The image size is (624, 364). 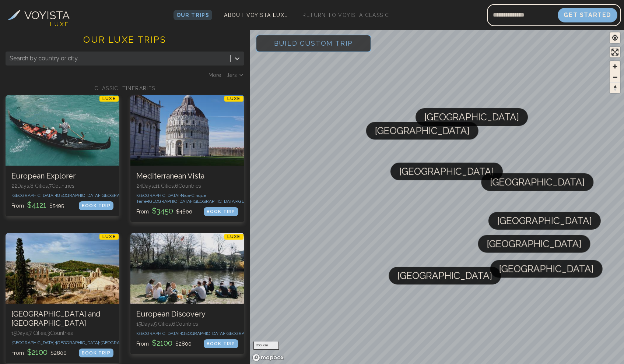 I want to click on p: 15 Days, 5 Cities, 6 Countr ies, so click(x=187, y=324).